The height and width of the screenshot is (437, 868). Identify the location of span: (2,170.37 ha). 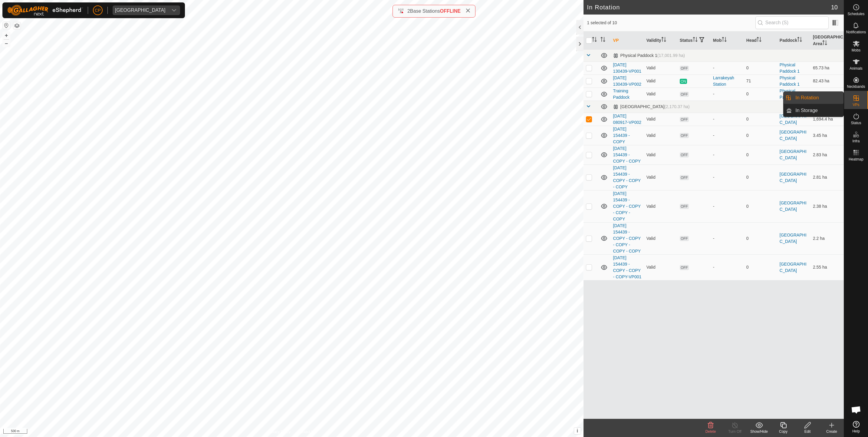
(677, 106).